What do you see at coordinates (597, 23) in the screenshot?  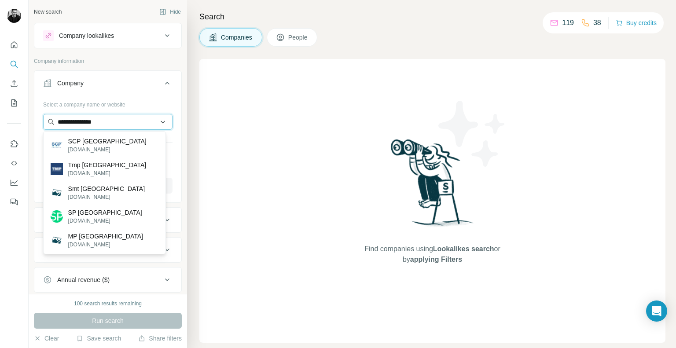 I see `p: 38` at bounding box center [597, 23].